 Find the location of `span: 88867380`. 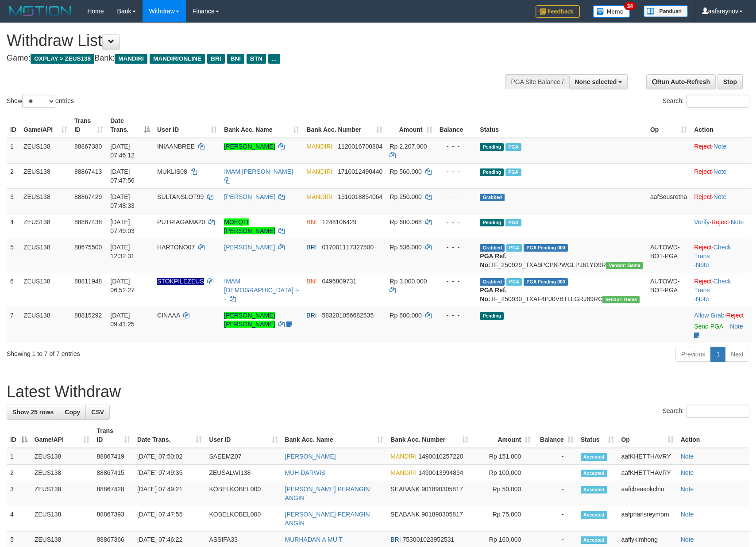

span: 88867380 is located at coordinates (88, 146).